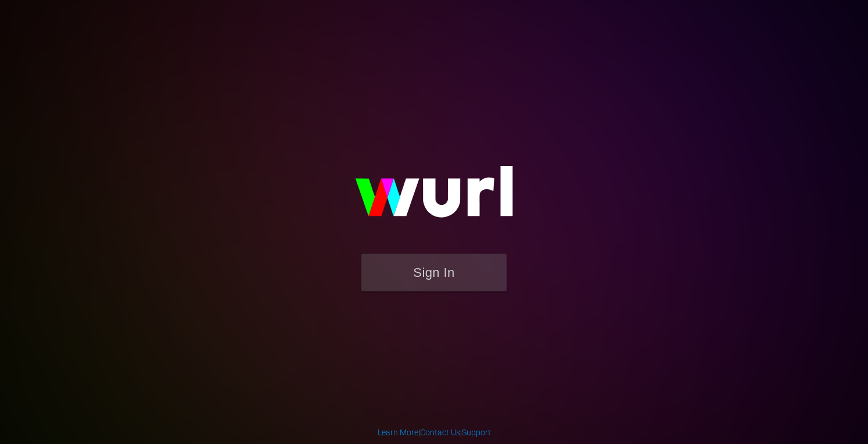  Describe the element at coordinates (434, 197) in the screenshot. I see `img: wurl-logo-on-black-223613ac3d8ba8fe6dc639794a292ebdb59501304c7dfd60c99c58986ef67473.svg` at that location.